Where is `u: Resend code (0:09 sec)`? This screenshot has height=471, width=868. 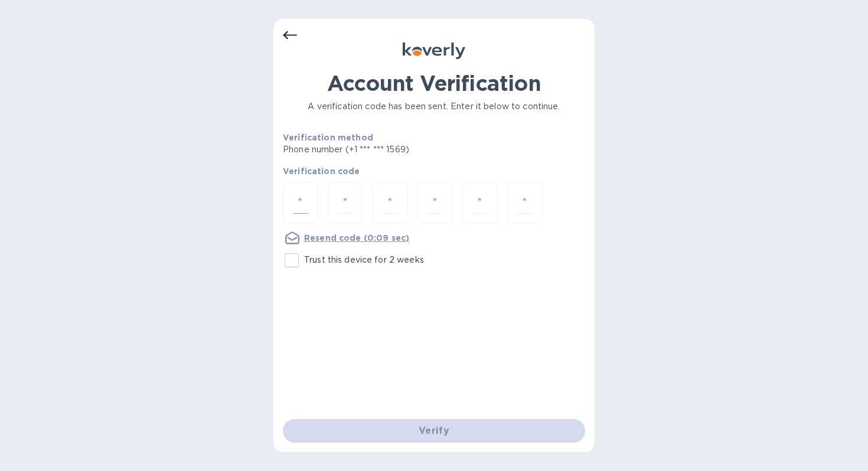
u: Resend code (0:09 sec) is located at coordinates (357, 238).